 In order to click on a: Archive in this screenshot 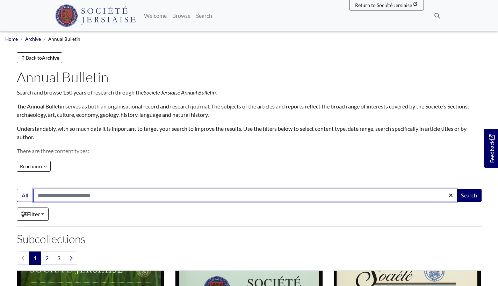, I will do `click(33, 39)`.